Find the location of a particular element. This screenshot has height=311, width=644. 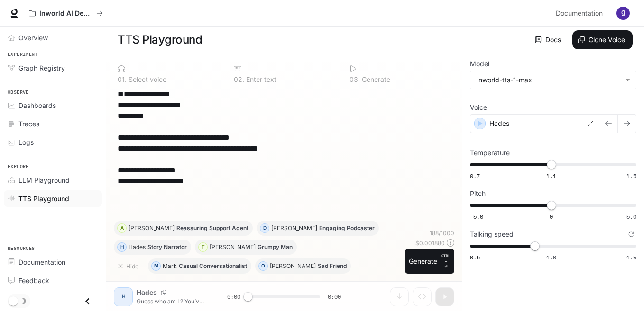

span: Graph Registry is located at coordinates (42, 68).